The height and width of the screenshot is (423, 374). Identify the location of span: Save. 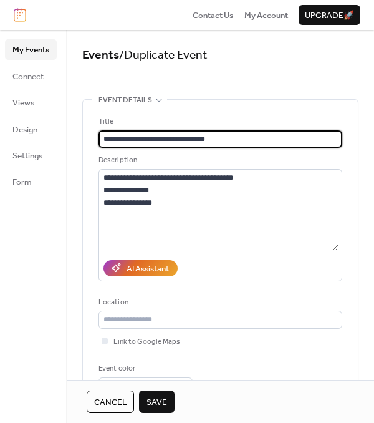
(156, 402).